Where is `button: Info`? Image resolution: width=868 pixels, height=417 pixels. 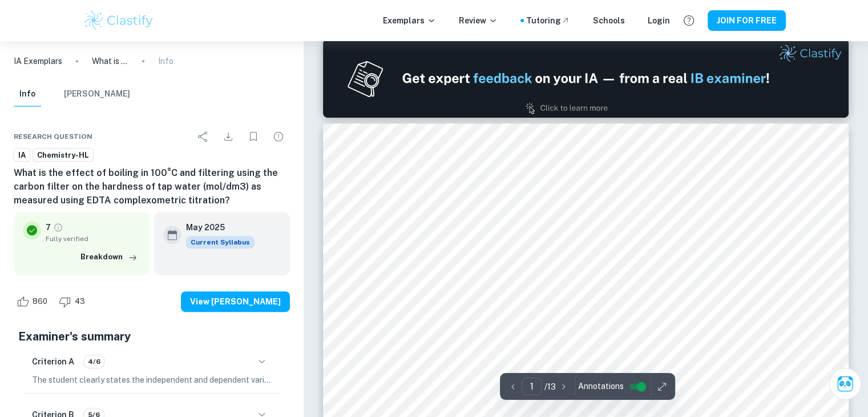 button: Info is located at coordinates (27, 94).